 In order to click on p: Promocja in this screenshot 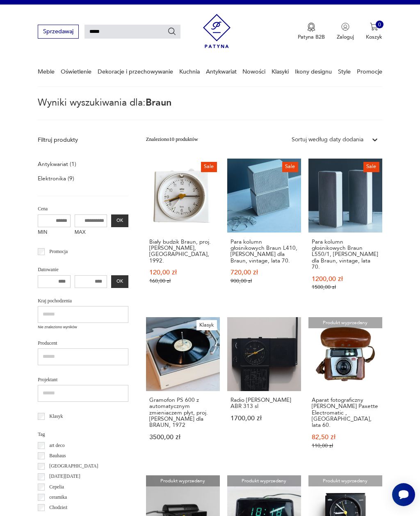, I will do `click(59, 252)`.